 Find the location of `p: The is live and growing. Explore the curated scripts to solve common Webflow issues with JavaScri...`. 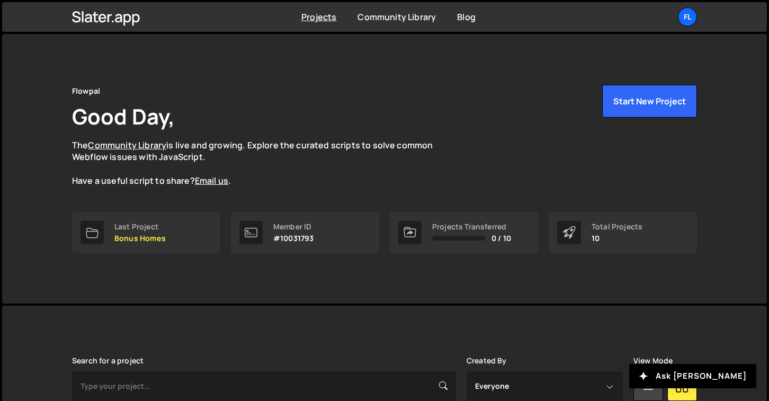

p: The is live and growing. Explore the curated scripts to solve common Webflow issues with JavaScri... is located at coordinates (263, 163).